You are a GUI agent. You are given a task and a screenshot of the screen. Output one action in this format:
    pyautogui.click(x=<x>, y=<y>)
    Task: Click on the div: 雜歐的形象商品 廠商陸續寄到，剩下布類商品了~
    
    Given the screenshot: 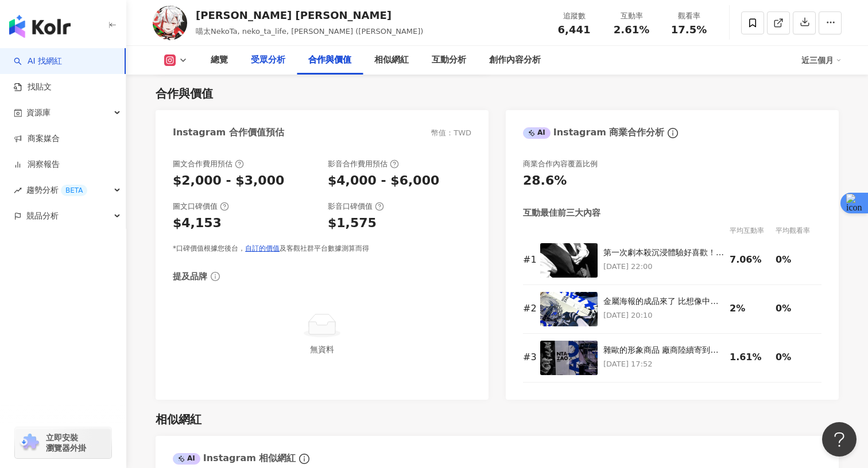 What is the action you would take?
    pyautogui.click(x=664, y=351)
    